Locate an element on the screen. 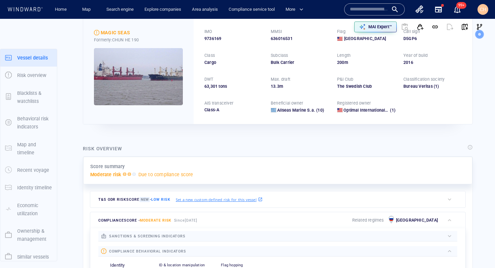 This screenshot has width=495, height=268. span: sanctions & screening indicators is located at coordinates (147, 236).